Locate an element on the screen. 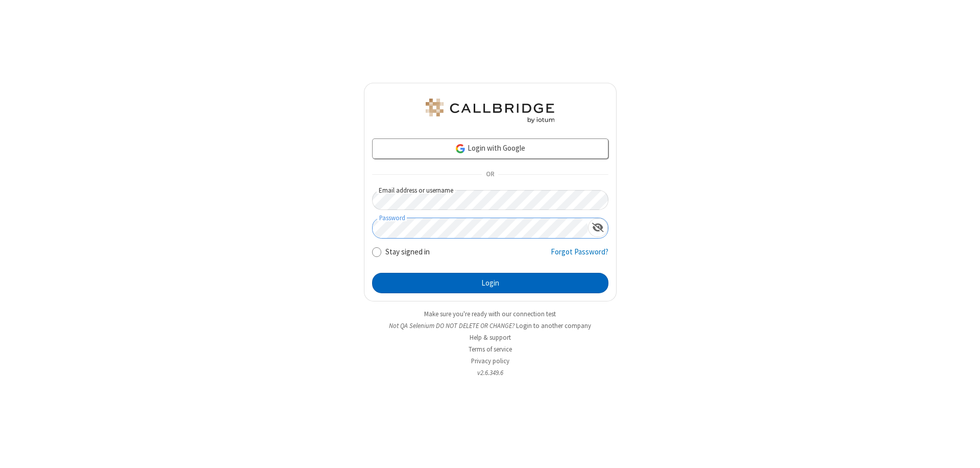  span: OR is located at coordinates (490, 174).